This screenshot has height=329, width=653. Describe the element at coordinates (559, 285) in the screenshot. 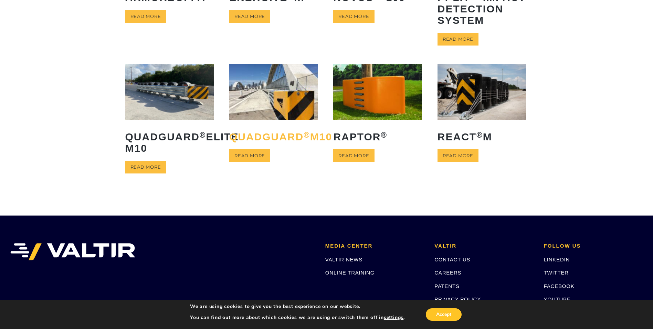

I see `a: FACEBOOK` at that location.